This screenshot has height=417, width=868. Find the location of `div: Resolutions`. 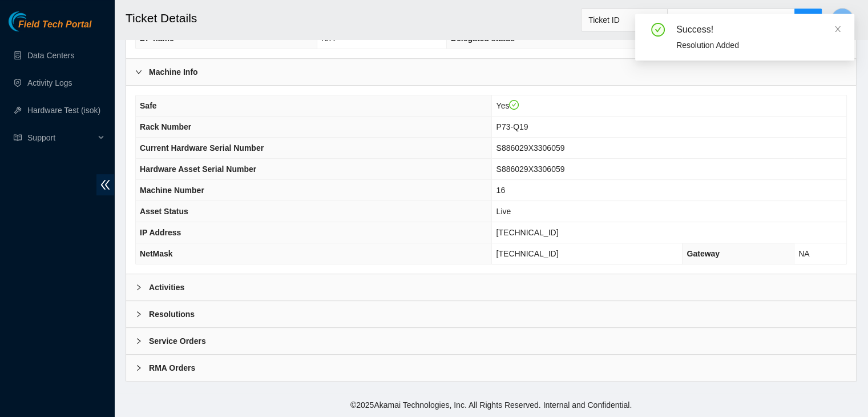

div: Resolutions is located at coordinates (491, 314).